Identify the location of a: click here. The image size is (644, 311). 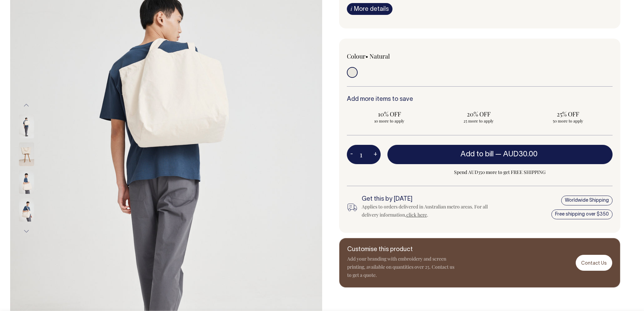
(416, 214).